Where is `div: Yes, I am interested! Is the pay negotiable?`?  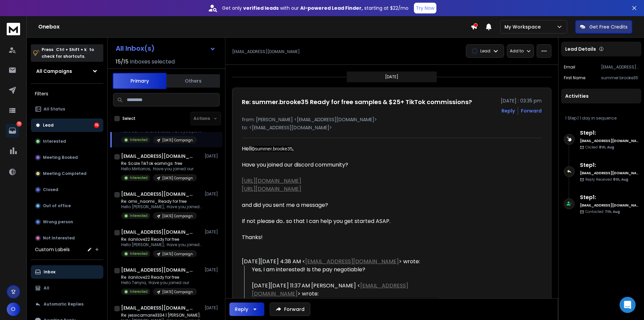 div: Yes, I am interested! Is the pay negotiable? is located at coordinates (345, 270).